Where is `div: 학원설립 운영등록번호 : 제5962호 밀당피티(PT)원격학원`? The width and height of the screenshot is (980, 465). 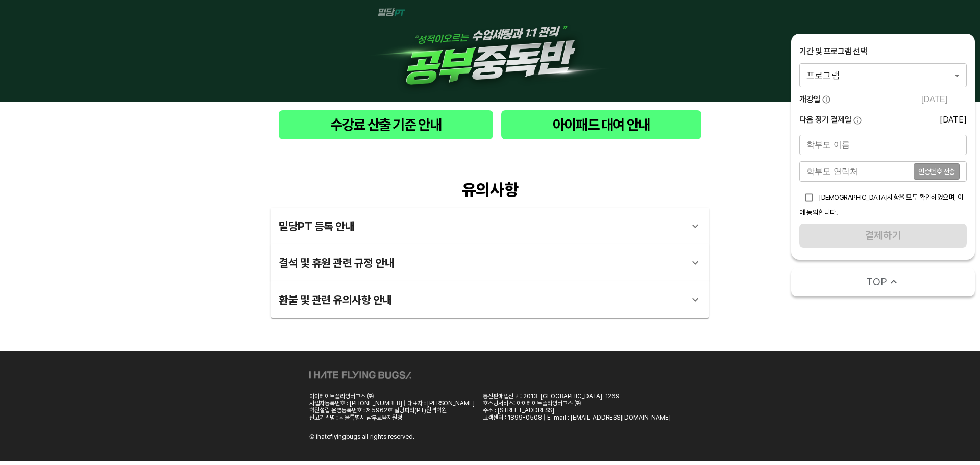 div: 학원설립 운영등록번호 : 제5962호 밀당피티(PT)원격학원 is located at coordinates (392, 410).